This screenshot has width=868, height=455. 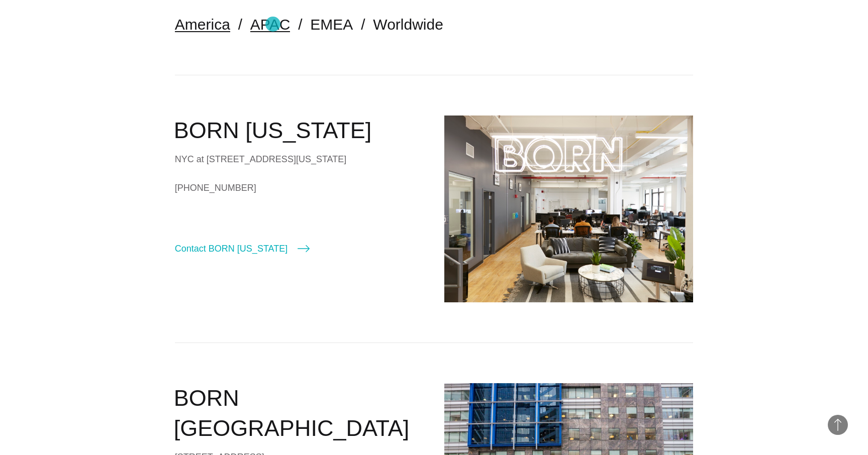 What do you see at coordinates (838, 425) in the screenshot?
I see `span: Back to Top` at bounding box center [838, 425].